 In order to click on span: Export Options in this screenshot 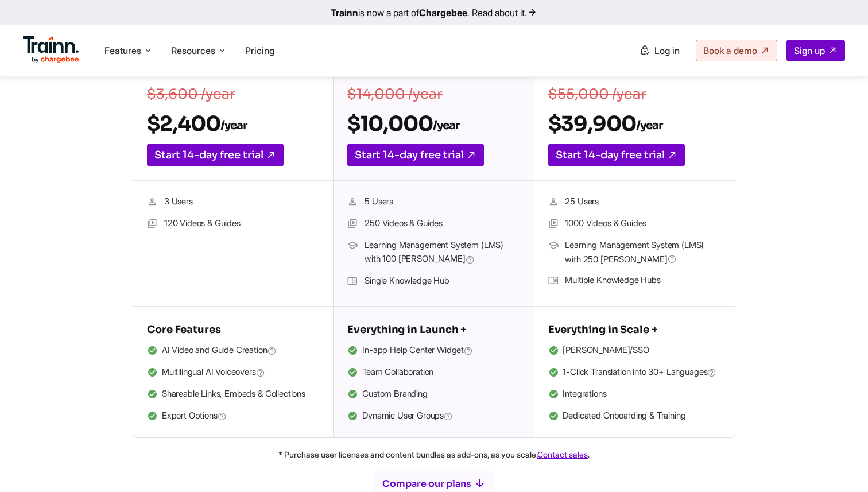, I will do `click(194, 416)`.